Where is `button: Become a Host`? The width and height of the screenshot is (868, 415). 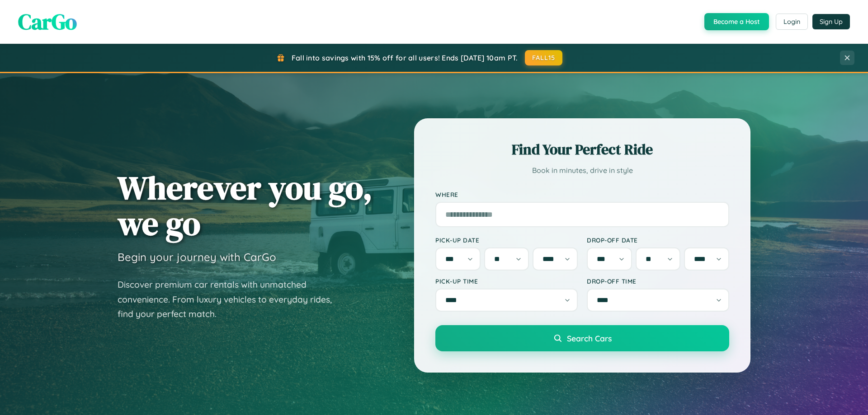 button: Become a Host is located at coordinates (736, 22).